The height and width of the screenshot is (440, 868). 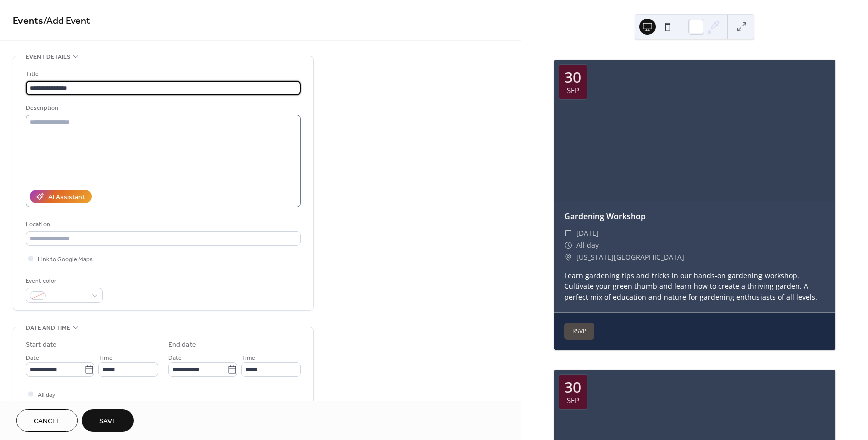 What do you see at coordinates (48, 328) in the screenshot?
I see `span: Date and time` at bounding box center [48, 328].